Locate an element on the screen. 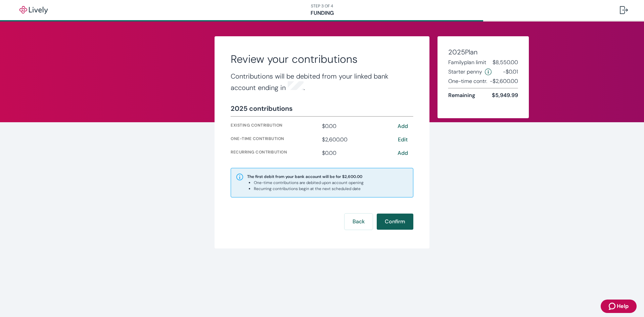 The width and height of the screenshot is (644, 317). button: Edit is located at coordinates (402, 140).